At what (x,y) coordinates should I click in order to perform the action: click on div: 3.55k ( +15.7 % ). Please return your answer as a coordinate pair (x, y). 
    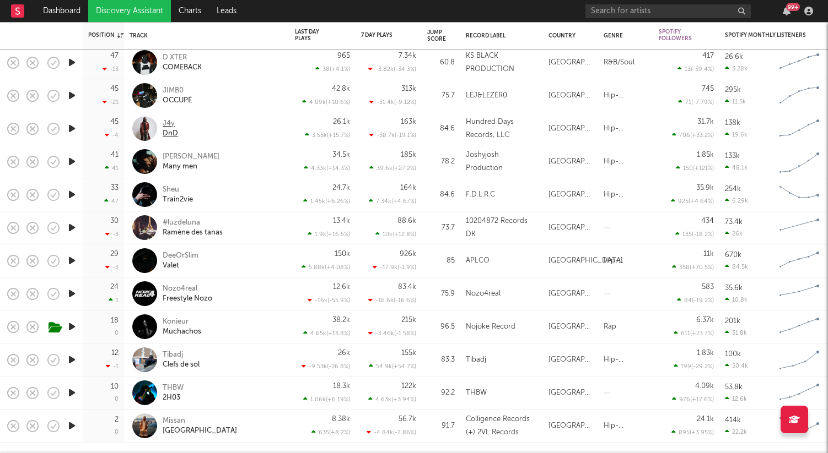
    Looking at the image, I should click on (327, 135).